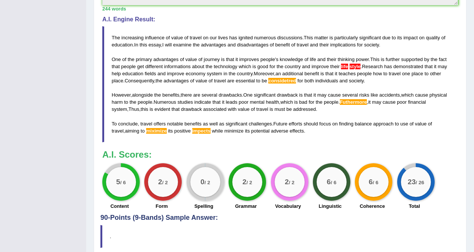 This screenshot has width=474, height=252. Describe the element at coordinates (292, 73) in the screenshot. I see `span: additional` at that location.